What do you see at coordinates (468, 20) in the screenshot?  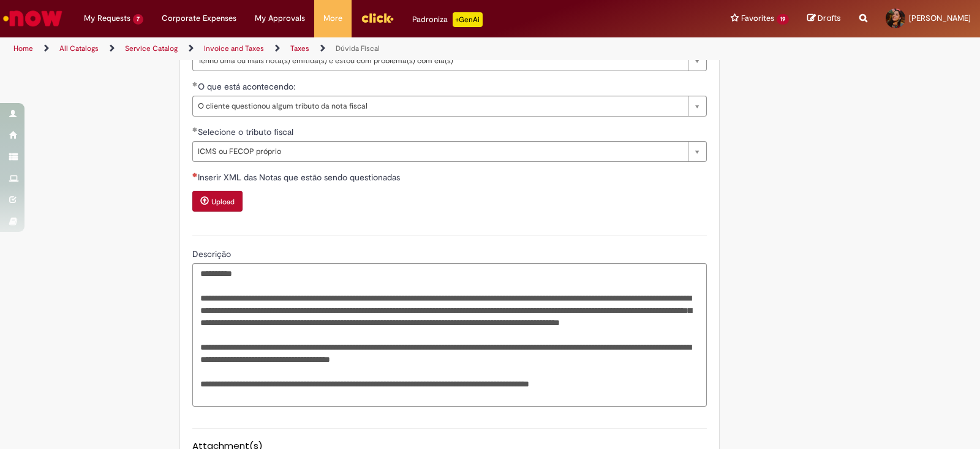 I see `p: +GenAi` at bounding box center [468, 20].